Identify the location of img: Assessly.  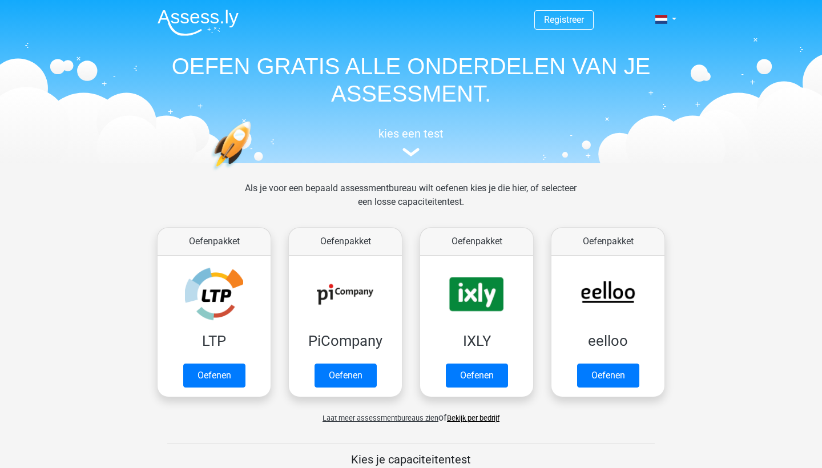
(198, 22).